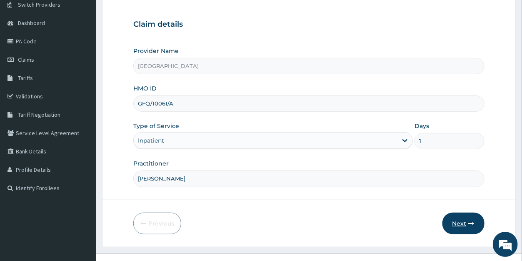 This screenshot has width=522, height=261. Describe the element at coordinates (81, 187) in the screenshot. I see `textarea: Type your message and hit 'Enter'` at that location.